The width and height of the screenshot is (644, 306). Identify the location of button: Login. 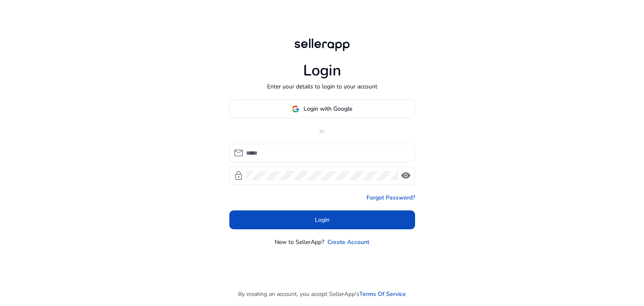
(322, 220).